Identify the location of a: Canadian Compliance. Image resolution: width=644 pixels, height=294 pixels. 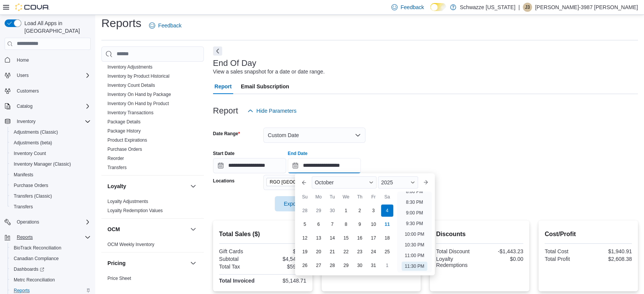
(36, 258).